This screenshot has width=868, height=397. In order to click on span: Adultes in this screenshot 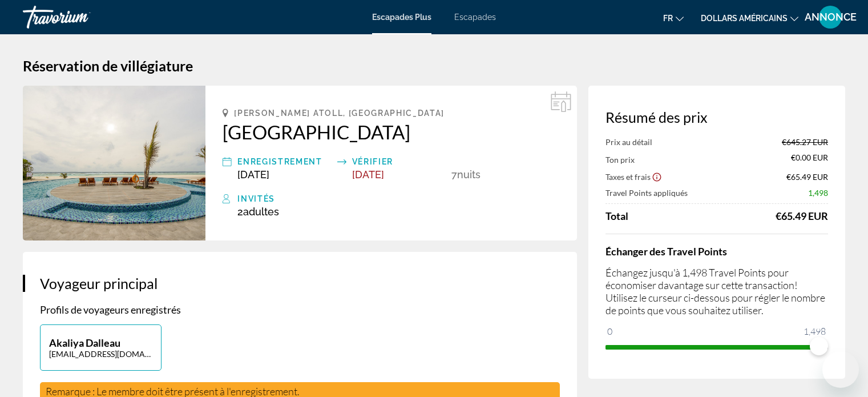, I will do `click(261, 211)`.